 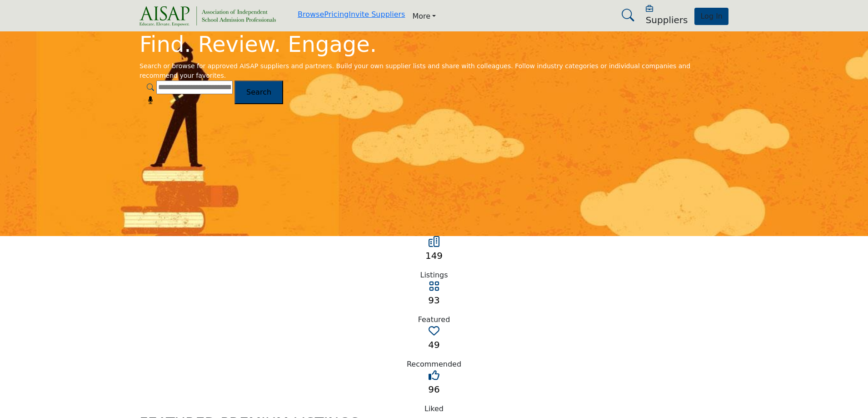 What do you see at coordinates (434, 45) in the screenshot?
I see `h1: Find. Review. Engage.` at bounding box center [434, 45].